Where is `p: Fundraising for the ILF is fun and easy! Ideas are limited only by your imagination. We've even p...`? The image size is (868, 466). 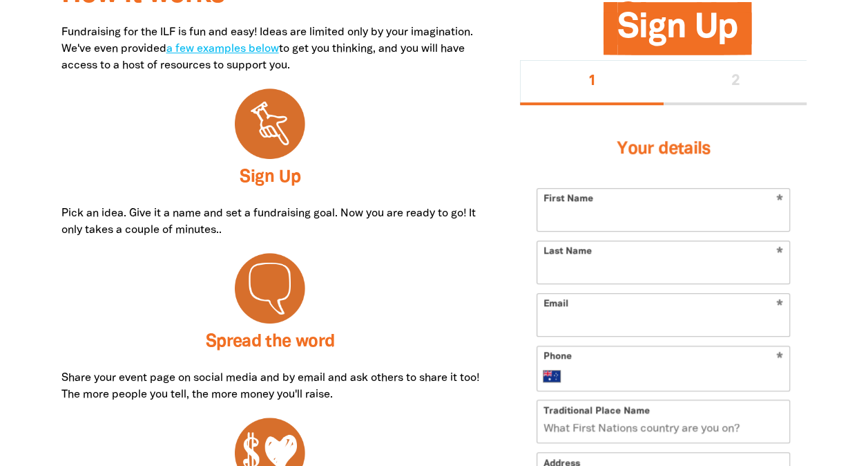
p: Fundraising for the ILF is fun and easy! Ideas are limited only by your imagination. We've even p... is located at coordinates (270, 49).